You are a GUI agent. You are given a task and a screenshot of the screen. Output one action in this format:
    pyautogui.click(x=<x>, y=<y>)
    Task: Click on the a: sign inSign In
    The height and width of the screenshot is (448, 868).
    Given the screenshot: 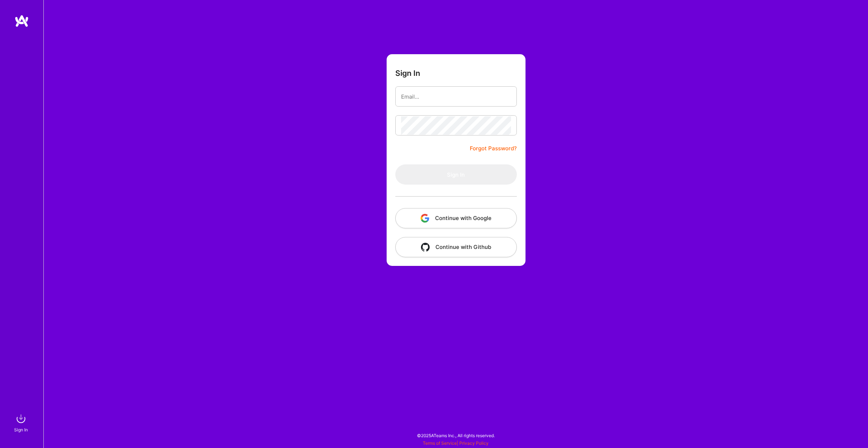 What is the action you would take?
    pyautogui.click(x=21, y=423)
    